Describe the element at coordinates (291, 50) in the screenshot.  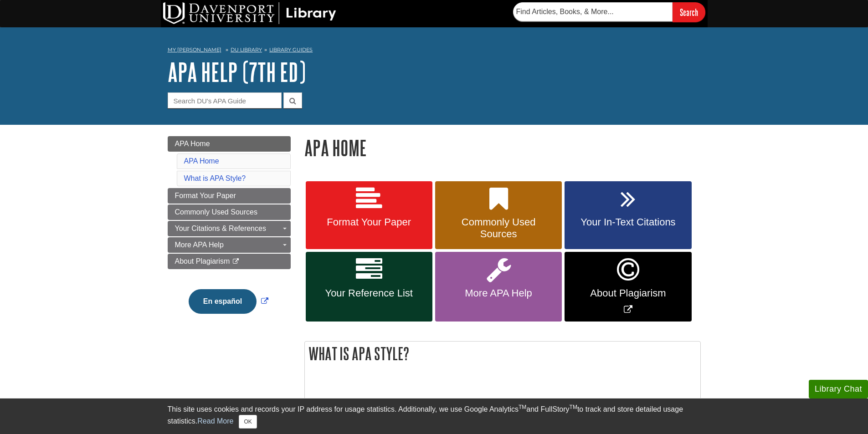
I see `a: Library Guides` at that location.